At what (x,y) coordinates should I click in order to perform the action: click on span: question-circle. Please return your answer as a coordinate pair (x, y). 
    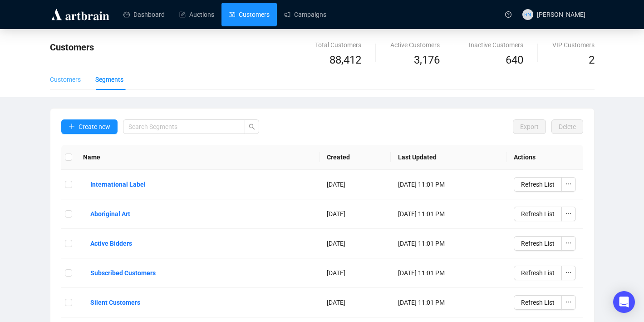
    Looking at the image, I should click on (508, 14).